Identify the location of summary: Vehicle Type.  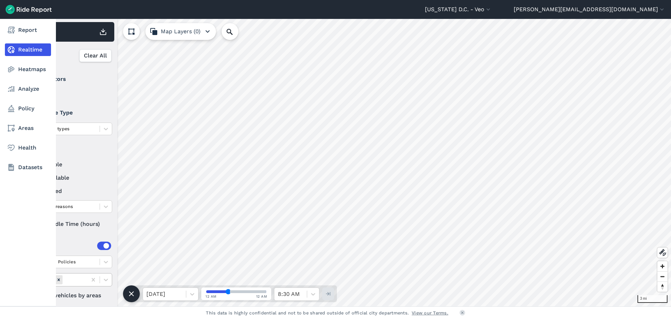
(70, 113).